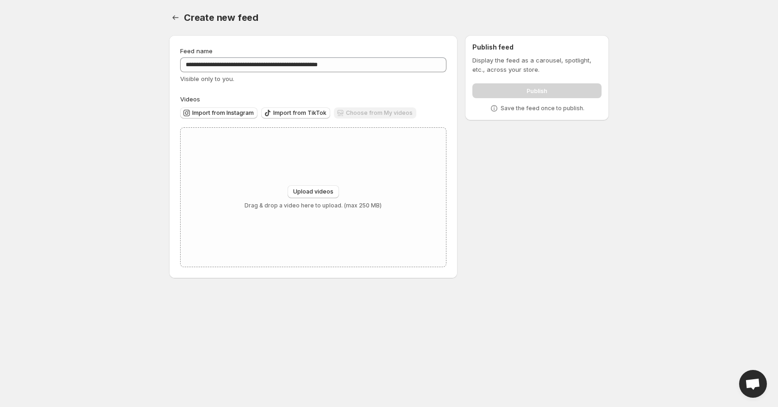  What do you see at coordinates (753, 384) in the screenshot?
I see `a: Open chat` at bounding box center [753, 384].